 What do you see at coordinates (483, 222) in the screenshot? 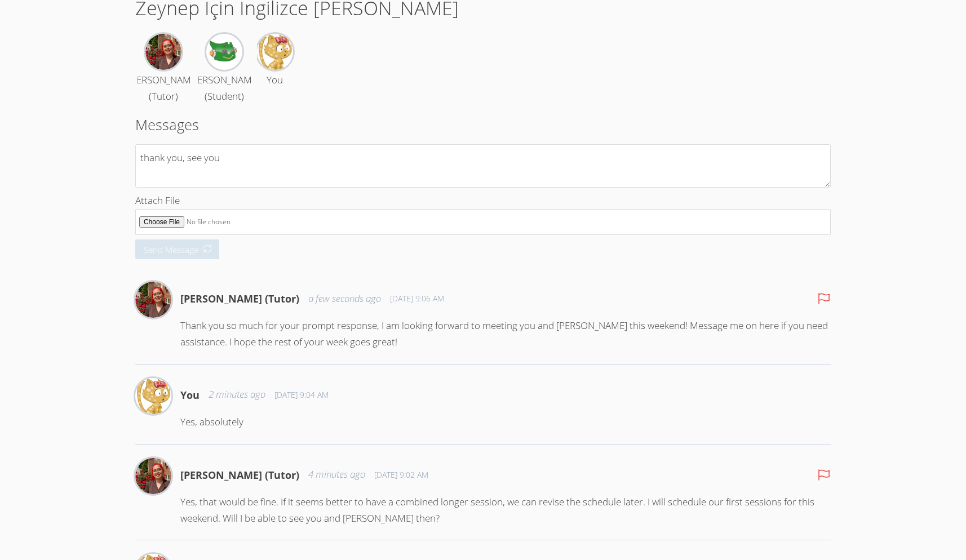
I see `input: Attach File` at bounding box center [483, 222].